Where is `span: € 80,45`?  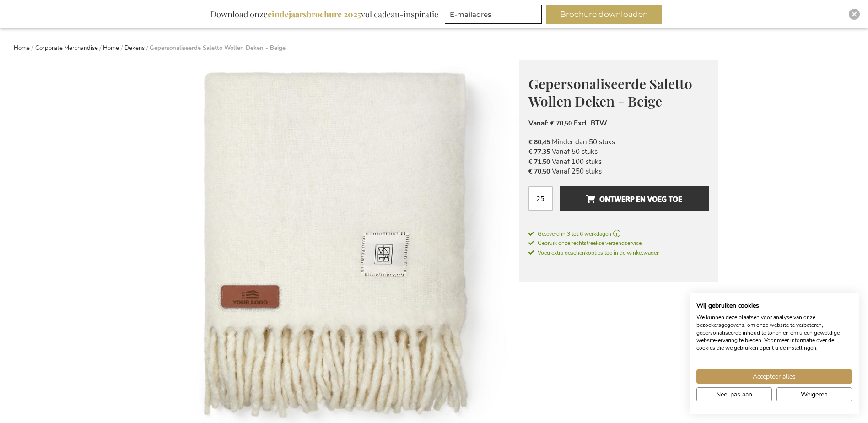
span: € 80,45 is located at coordinates (539, 142).